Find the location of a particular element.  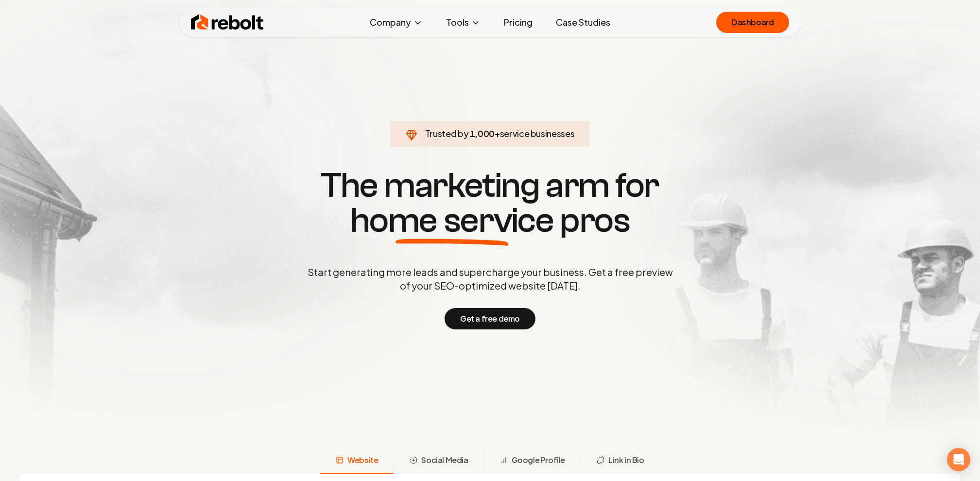

button: Social Media is located at coordinates (439, 461).